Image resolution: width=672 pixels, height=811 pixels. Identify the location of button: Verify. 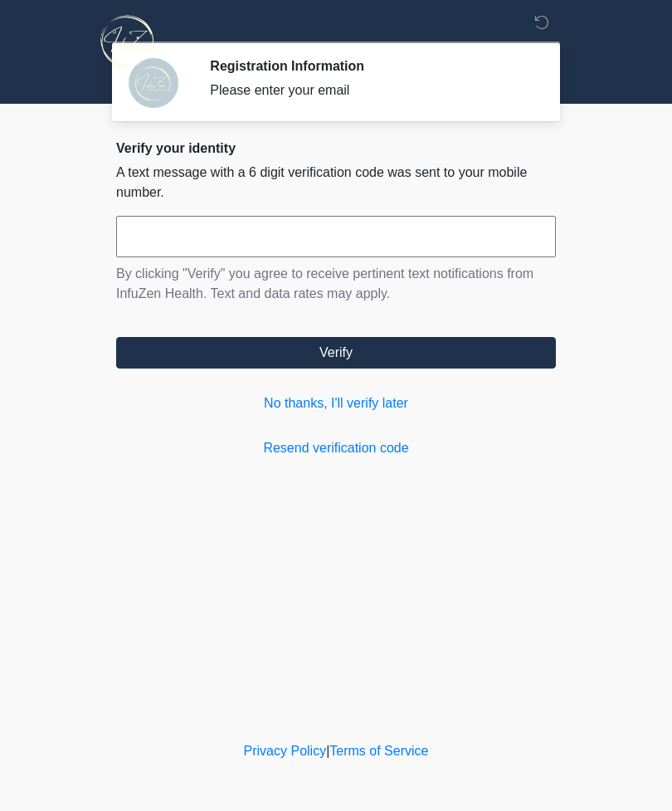
(336, 352).